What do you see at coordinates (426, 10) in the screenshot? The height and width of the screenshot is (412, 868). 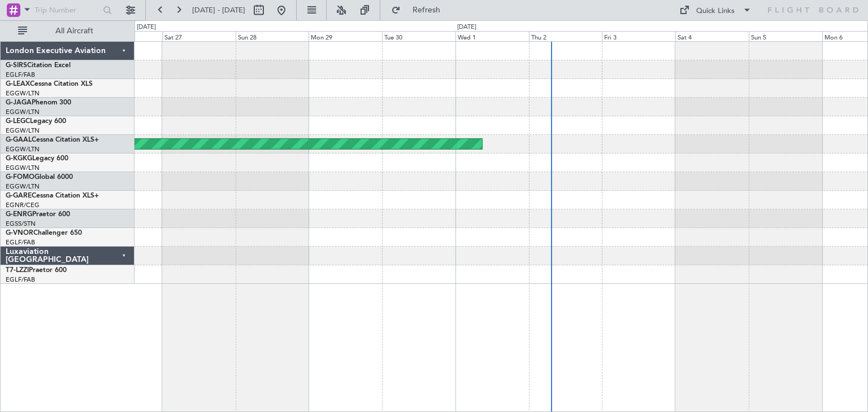 I see `span: Refresh` at bounding box center [426, 10].